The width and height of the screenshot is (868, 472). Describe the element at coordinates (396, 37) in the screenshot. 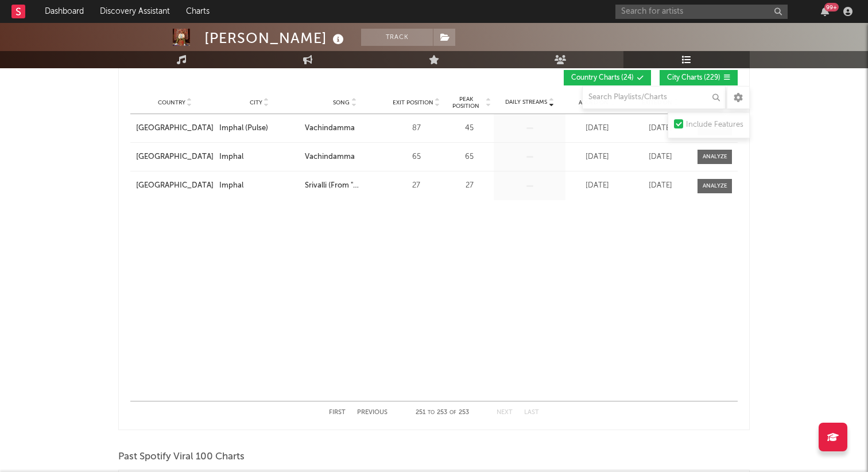

I see `button: Track` at that location.